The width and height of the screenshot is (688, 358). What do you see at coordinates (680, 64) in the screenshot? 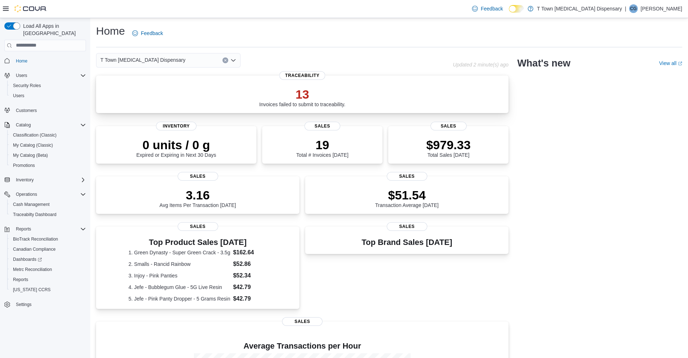
I see `svg: External link` at bounding box center [680, 64].